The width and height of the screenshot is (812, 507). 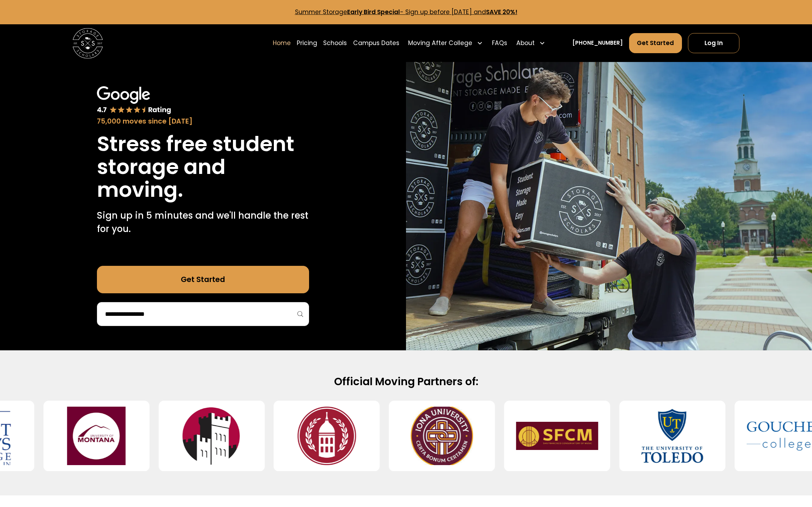 I want to click on a: Log In, so click(x=713, y=43).